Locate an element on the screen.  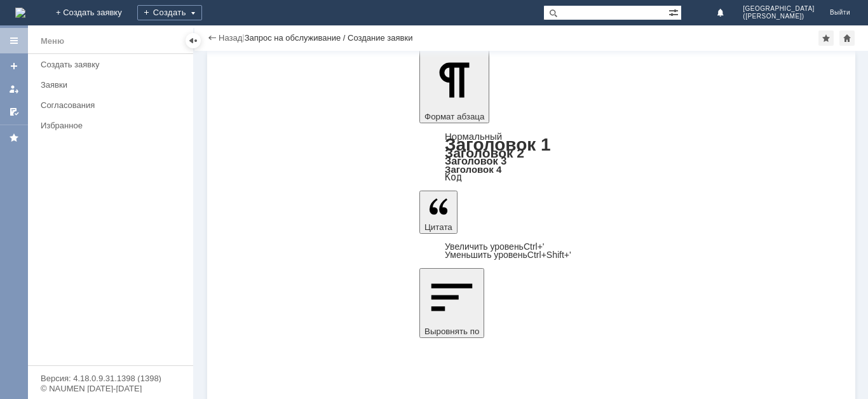
div: Заявки is located at coordinates (113, 84).